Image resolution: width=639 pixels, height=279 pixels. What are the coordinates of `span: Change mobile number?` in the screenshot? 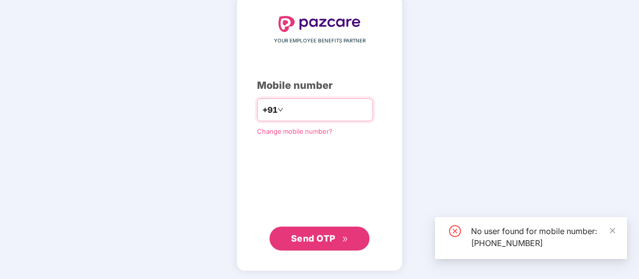 It's located at (294, 131).